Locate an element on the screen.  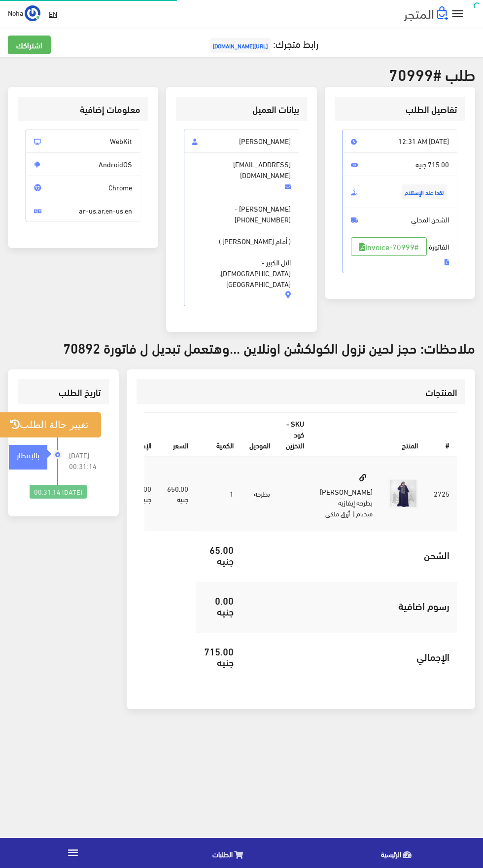
strong: بالإنتظار is located at coordinates (28, 455).